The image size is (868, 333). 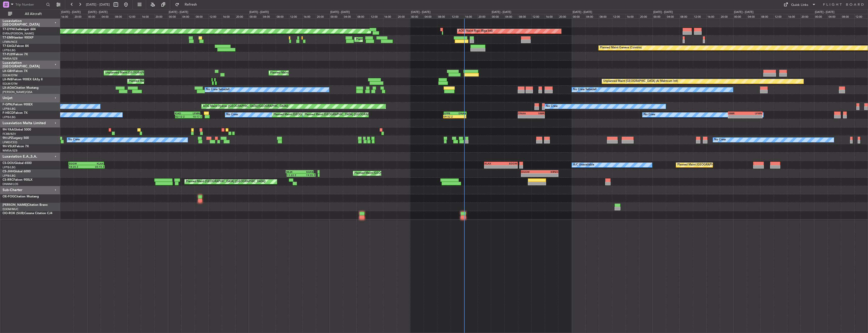 What do you see at coordinates (18, 38) in the screenshot?
I see `a: T7-EMIHawker 900XP` at bounding box center [18, 38].